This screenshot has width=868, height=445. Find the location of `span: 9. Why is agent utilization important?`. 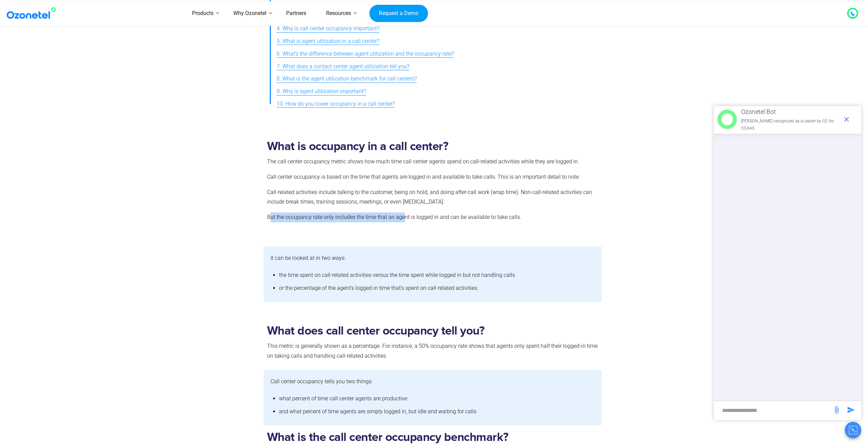

span: 9. Why is agent utilization important? is located at coordinates (321, 91).